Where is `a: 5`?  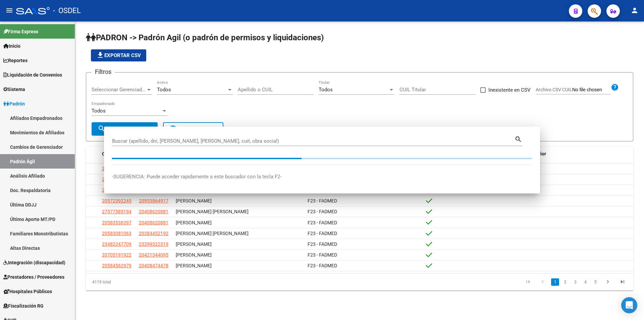
a: 5 is located at coordinates (596, 282).